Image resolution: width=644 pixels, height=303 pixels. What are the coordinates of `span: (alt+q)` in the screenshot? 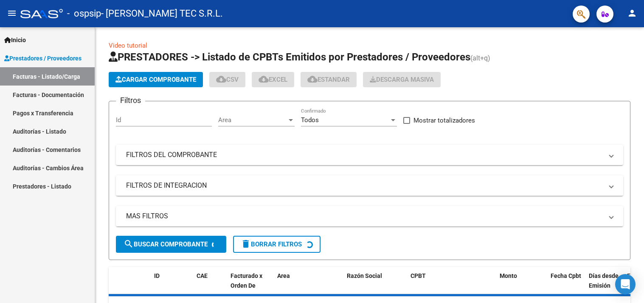 It's located at (480, 58).